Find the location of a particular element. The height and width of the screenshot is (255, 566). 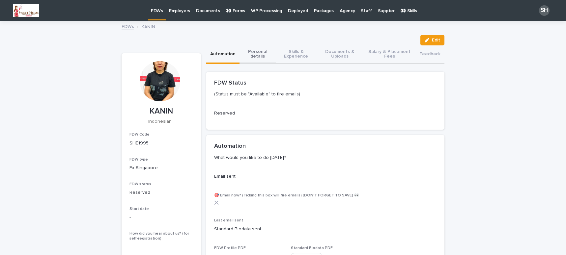

span: Edit is located at coordinates (435, 40).